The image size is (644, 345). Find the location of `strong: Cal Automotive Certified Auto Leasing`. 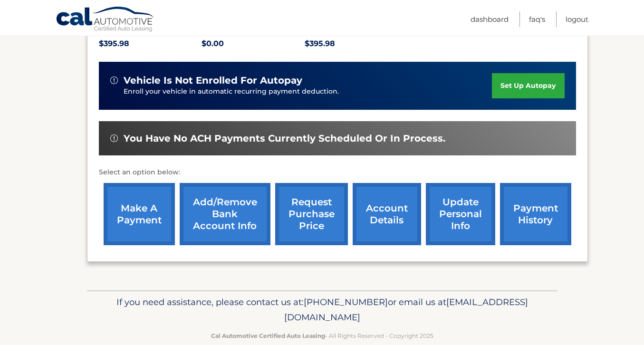

strong: Cal Automotive Certified Auto Leasing is located at coordinates (268, 335).